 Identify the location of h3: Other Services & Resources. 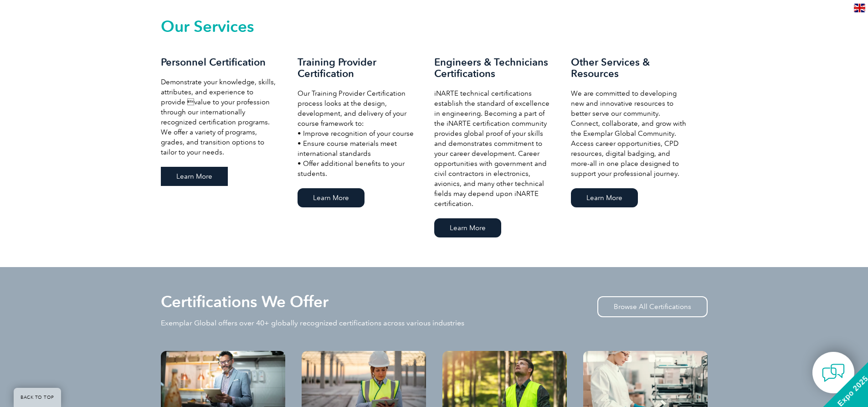
(630, 68).